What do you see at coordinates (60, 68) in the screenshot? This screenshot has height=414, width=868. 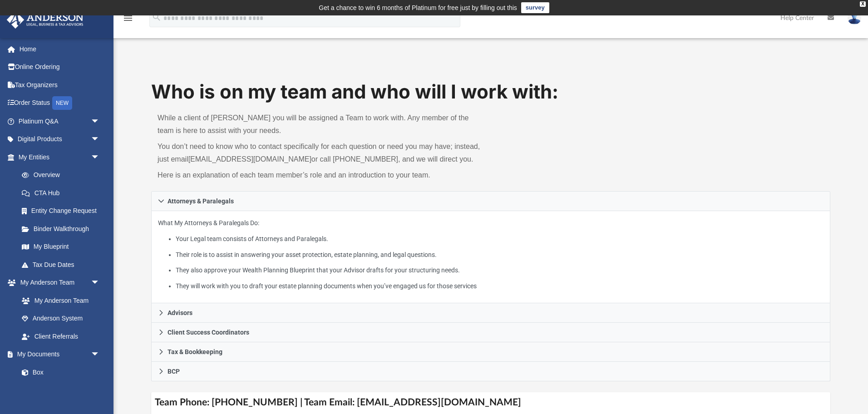 I see `a: Online Ordering` at bounding box center [60, 68].